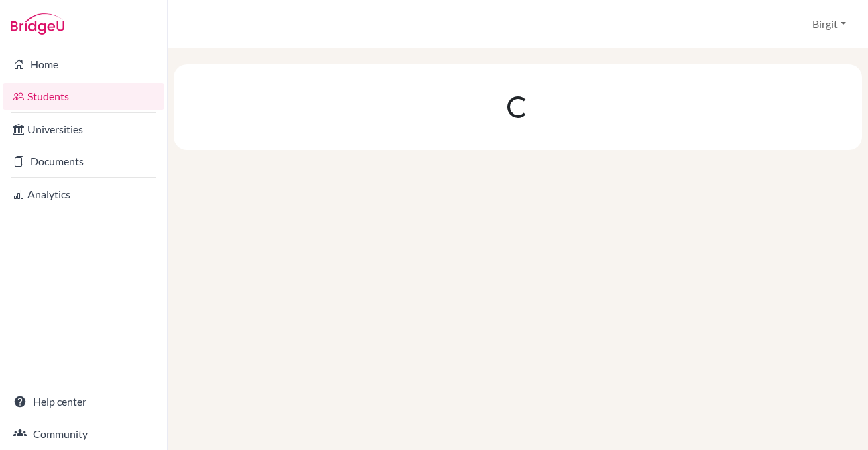 This screenshot has height=450, width=868. What do you see at coordinates (37, 24) in the screenshot?
I see `img: Bridge-U` at bounding box center [37, 24].